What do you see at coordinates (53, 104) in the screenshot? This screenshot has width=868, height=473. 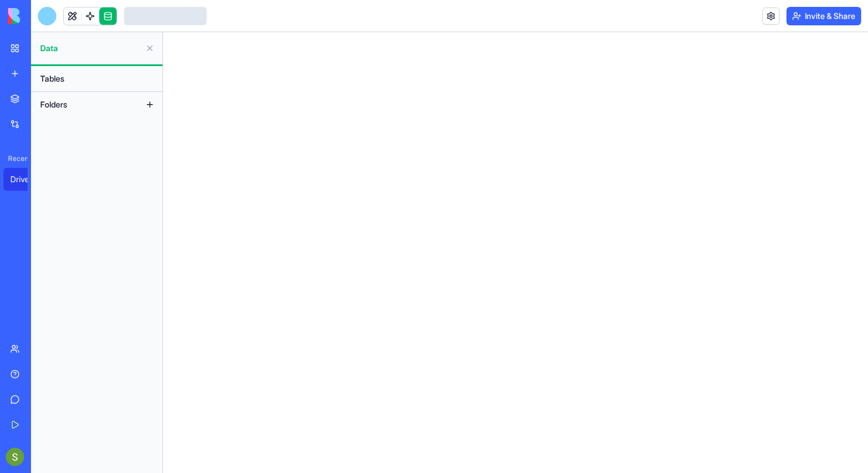 I see `span: Folders` at bounding box center [53, 104].